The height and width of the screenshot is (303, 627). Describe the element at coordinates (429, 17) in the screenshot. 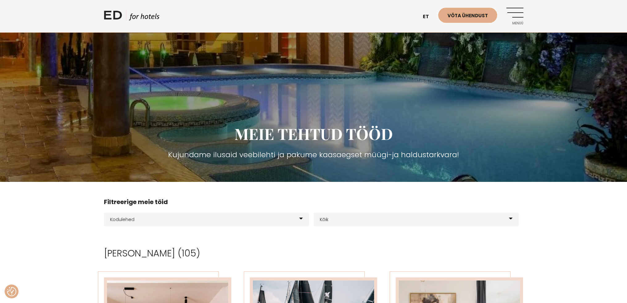

I see `a: et` at that location.